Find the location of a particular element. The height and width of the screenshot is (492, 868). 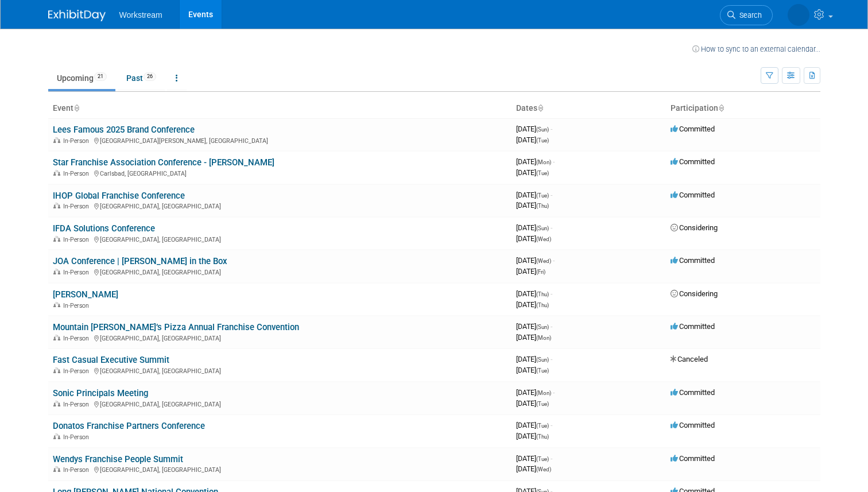

span: Search is located at coordinates (749, 15).